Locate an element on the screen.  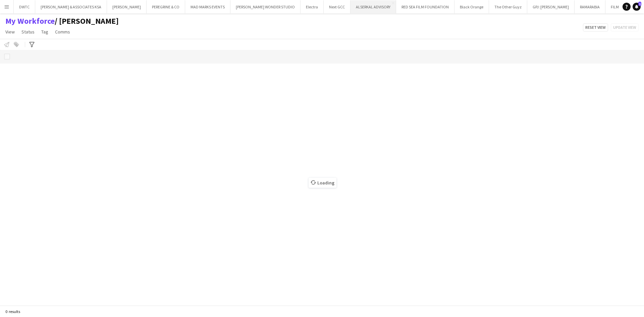
a: My Workforce is located at coordinates (30, 21).